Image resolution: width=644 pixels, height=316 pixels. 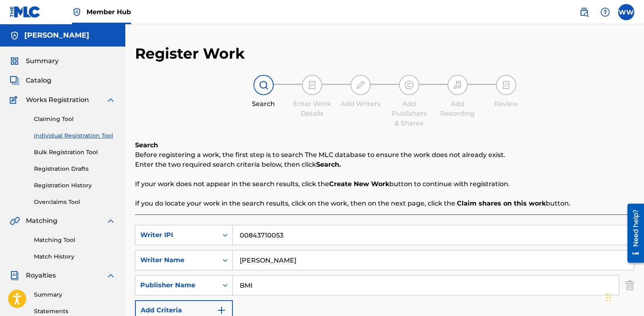 I want to click on span: Works Registration, so click(x=57, y=100).